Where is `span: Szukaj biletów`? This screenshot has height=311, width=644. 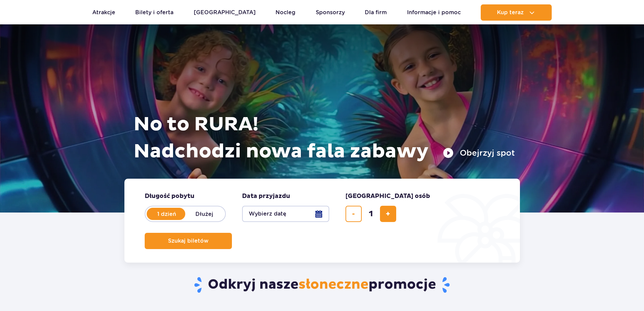
span: Szukaj biletów is located at coordinates (188, 241).